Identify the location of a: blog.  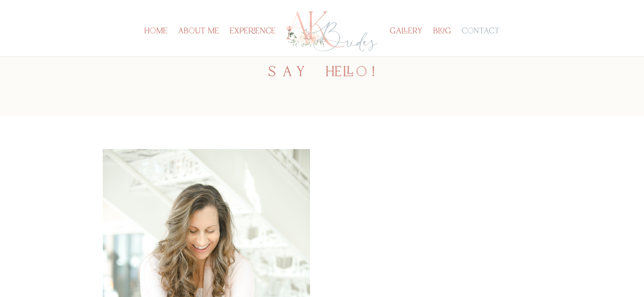
(442, 42).